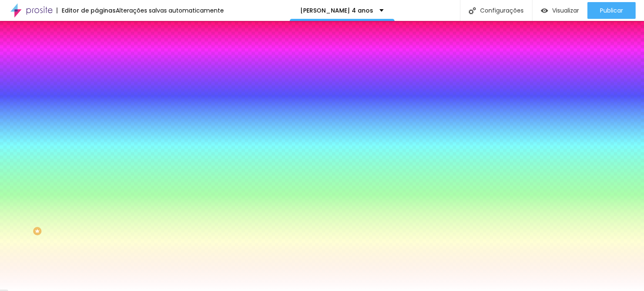 The height and width of the screenshot is (291, 644). Describe the element at coordinates (472, 11) in the screenshot. I see `img: Icone` at that location.